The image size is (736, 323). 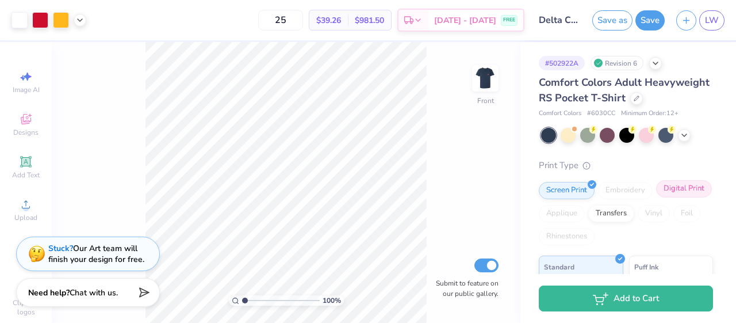 I want to click on span: FREE, so click(x=509, y=20).